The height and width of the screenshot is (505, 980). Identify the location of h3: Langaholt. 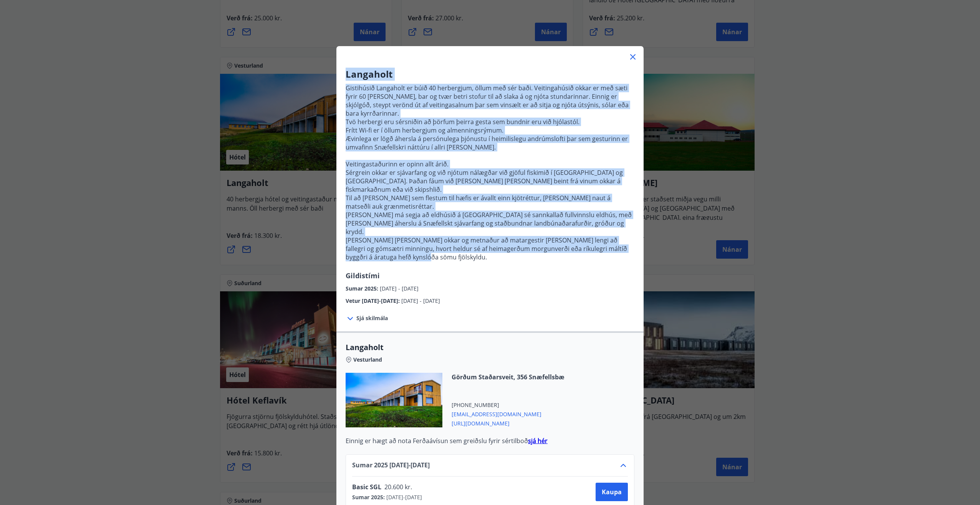
(490, 74).